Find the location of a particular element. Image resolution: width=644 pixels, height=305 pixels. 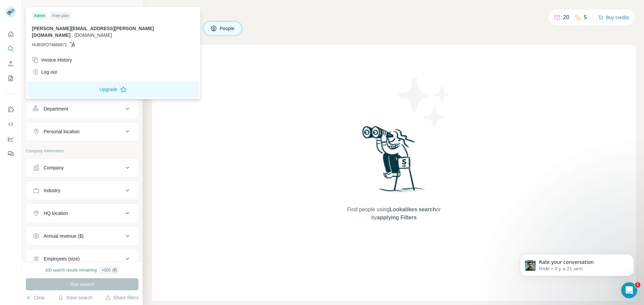

div: + 500 is located at coordinates (106, 270).